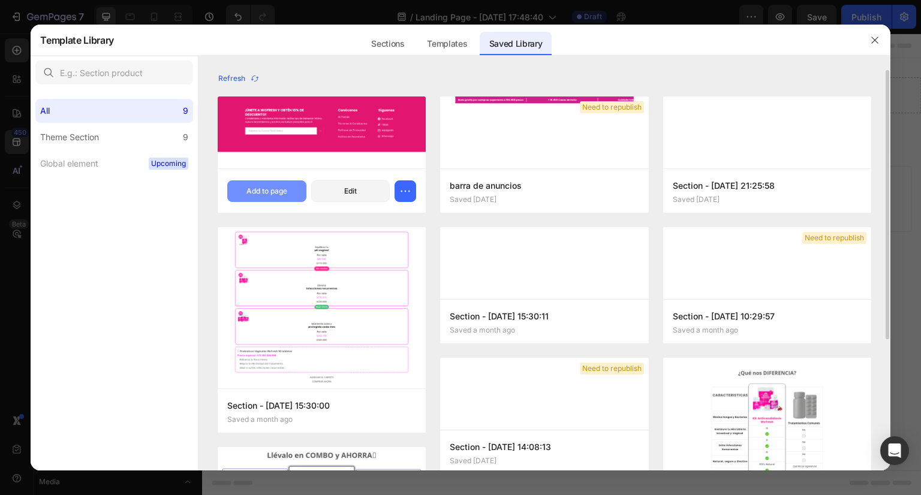 Image resolution: width=921 pixels, height=495 pixels. I want to click on p: barra de anuncios, so click(544, 186).